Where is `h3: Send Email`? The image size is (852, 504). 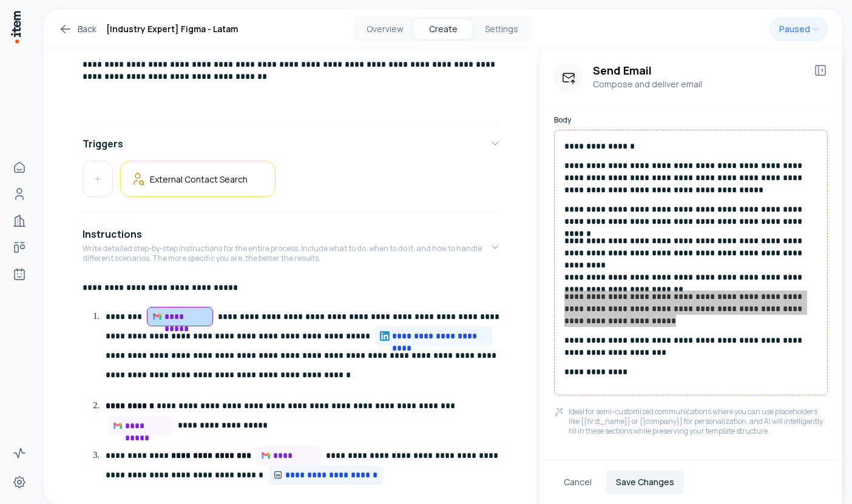
h3: Send Email is located at coordinates (697, 70).